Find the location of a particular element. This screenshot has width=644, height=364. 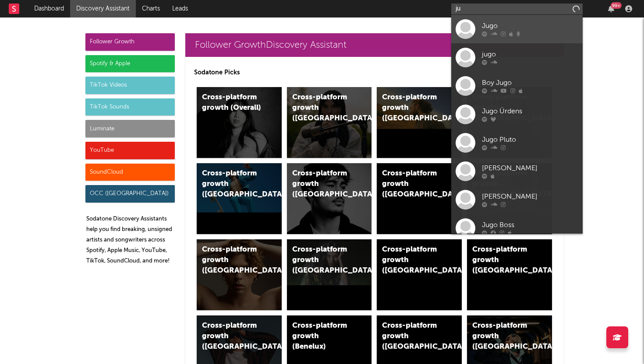

div: Luminate is located at coordinates (130, 129).